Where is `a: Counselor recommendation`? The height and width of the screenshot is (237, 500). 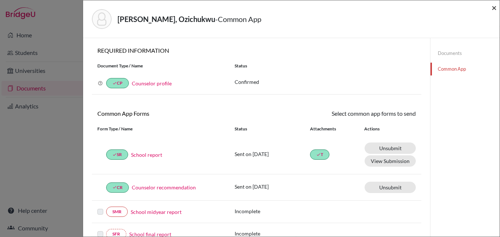 a: Counselor recommendation is located at coordinates (164, 187).